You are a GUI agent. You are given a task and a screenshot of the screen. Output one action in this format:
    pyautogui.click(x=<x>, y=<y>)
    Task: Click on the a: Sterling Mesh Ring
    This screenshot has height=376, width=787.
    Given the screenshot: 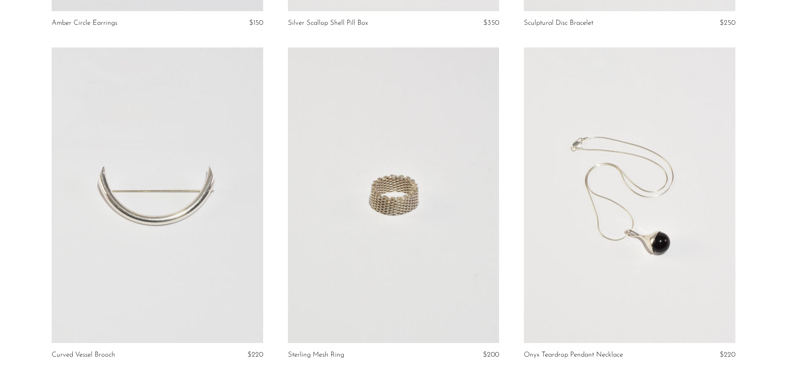 What is the action you would take?
    pyautogui.click(x=316, y=355)
    